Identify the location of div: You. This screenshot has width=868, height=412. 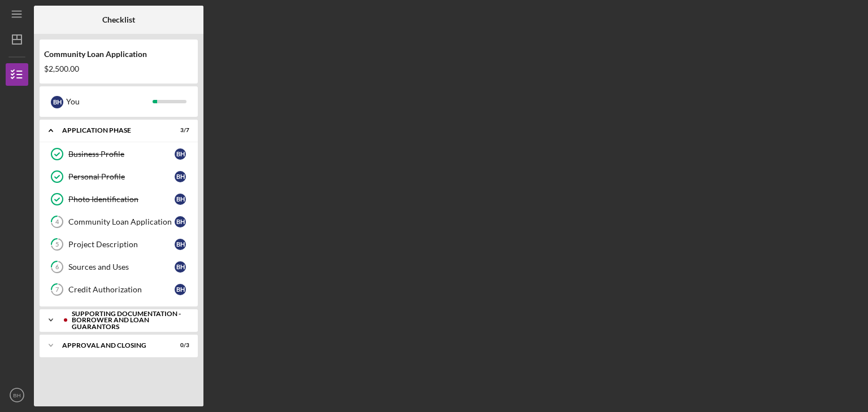
(109, 102).